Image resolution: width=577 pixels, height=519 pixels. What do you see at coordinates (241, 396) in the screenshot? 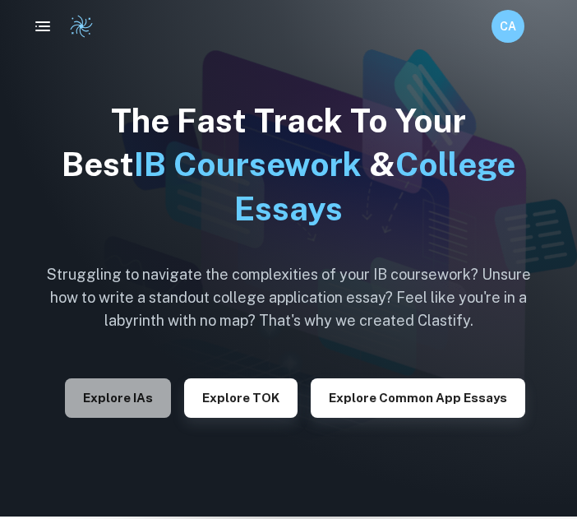
I see `a: Explore TOK` at bounding box center [241, 396].